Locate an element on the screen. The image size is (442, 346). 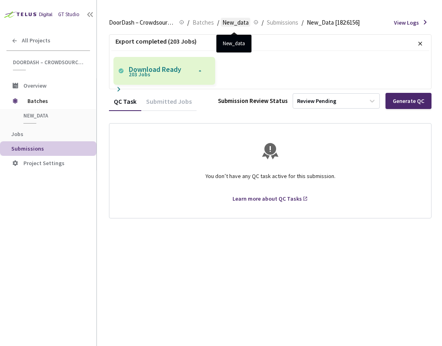
div: Submission Review Status is located at coordinates (253, 100).